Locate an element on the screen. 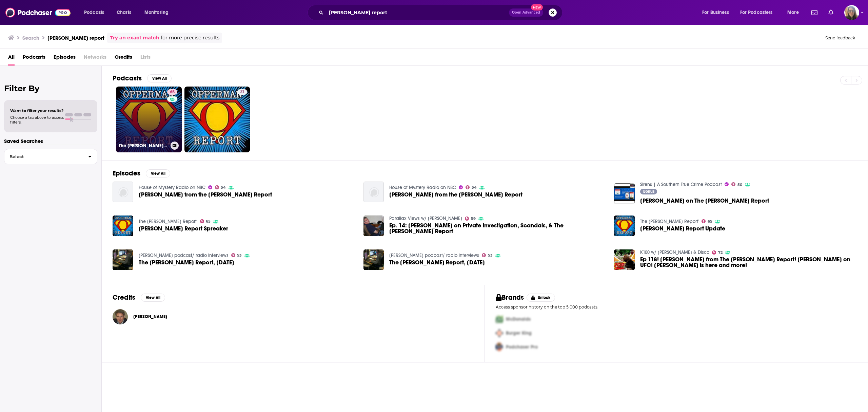  p: Access sponsor history on the top 5,000 podcasts. is located at coordinates (676, 307).